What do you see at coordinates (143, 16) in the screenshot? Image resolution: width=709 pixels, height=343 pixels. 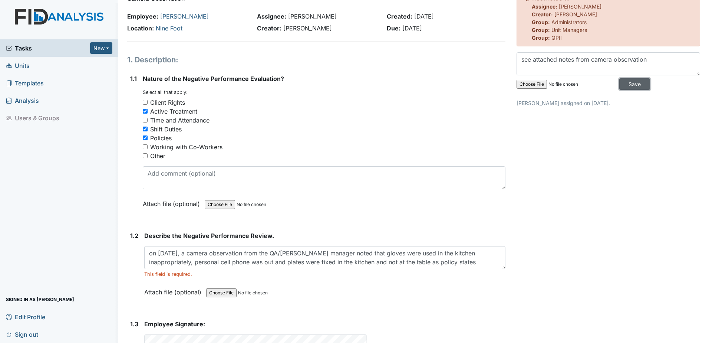 I see `strong: Employee:` at bounding box center [143, 16].